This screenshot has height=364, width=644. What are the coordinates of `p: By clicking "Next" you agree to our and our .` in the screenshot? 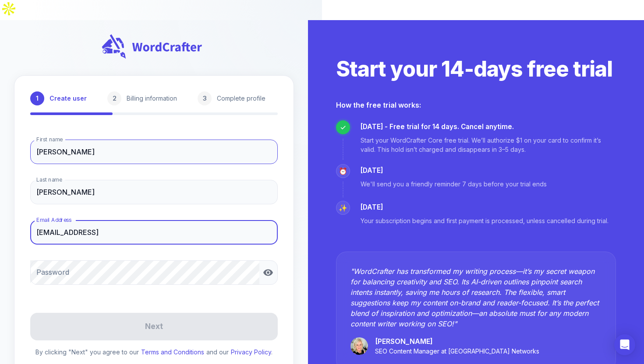 It's located at (154, 352).